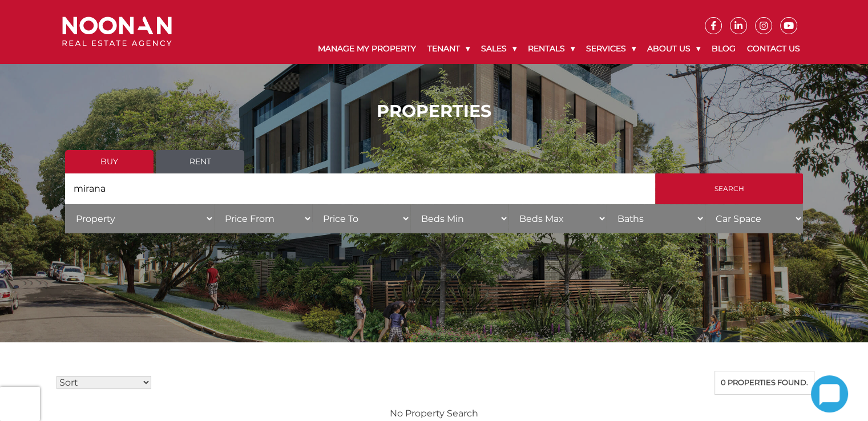 Image resolution: width=868 pixels, height=421 pixels. What do you see at coordinates (673, 49) in the screenshot?
I see `a: About Us` at bounding box center [673, 49].